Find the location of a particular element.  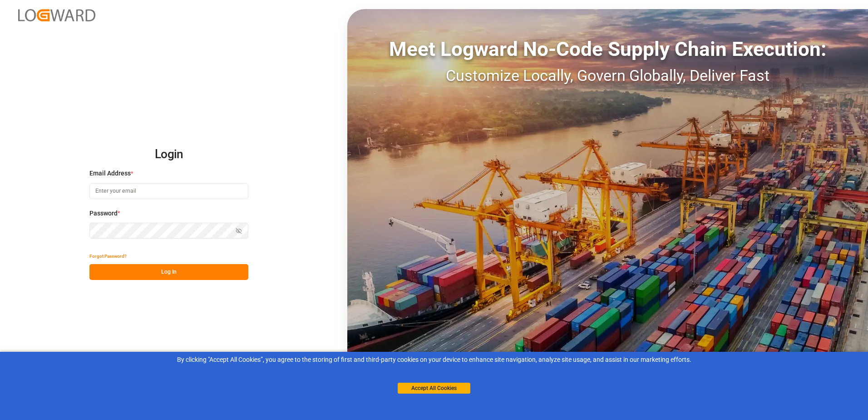

img: Logward_new_orange.png is located at coordinates (57, 15).